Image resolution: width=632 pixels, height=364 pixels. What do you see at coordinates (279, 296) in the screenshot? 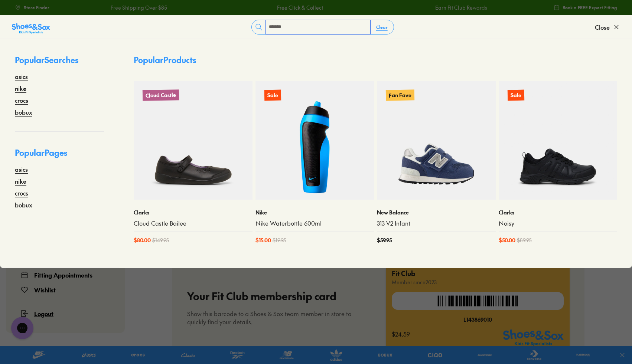
I see `h3: Your Fit Club membership card` at bounding box center [279, 296].